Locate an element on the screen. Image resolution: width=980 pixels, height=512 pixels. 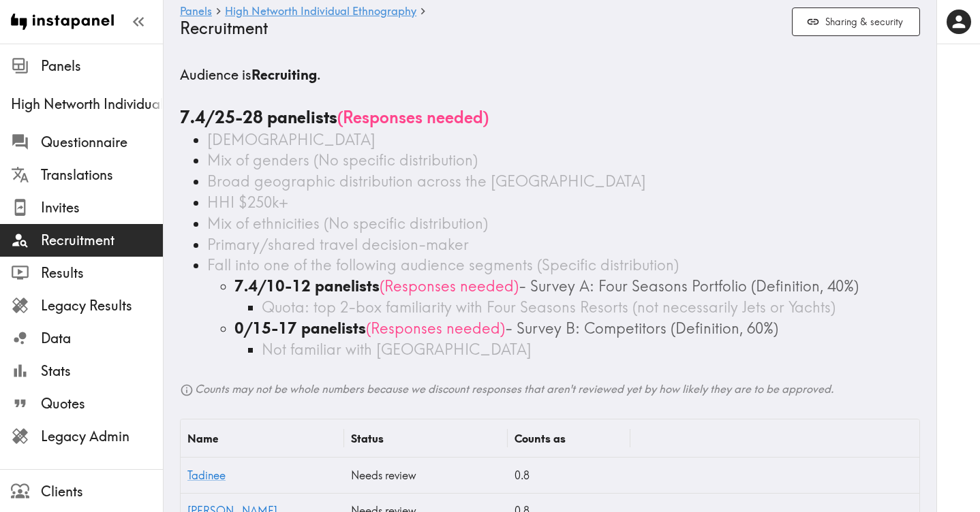
span: Translations is located at coordinates (101, 176).